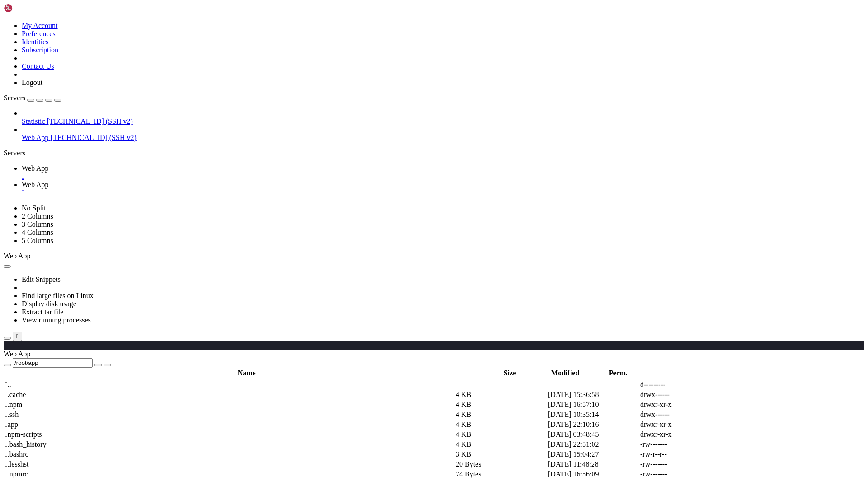 This screenshot has height=481, width=868. Describe the element at coordinates (34, 208) in the screenshot. I see `a: No Split` at that location.